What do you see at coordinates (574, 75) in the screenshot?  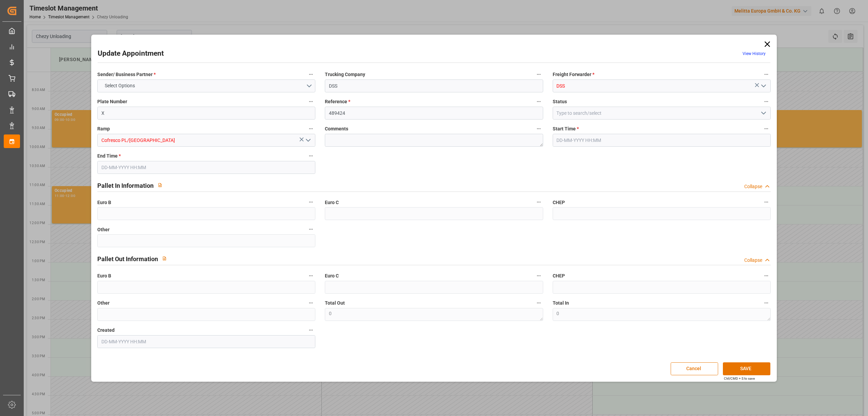 I see `span: Freight Forwarder` at bounding box center [574, 75].